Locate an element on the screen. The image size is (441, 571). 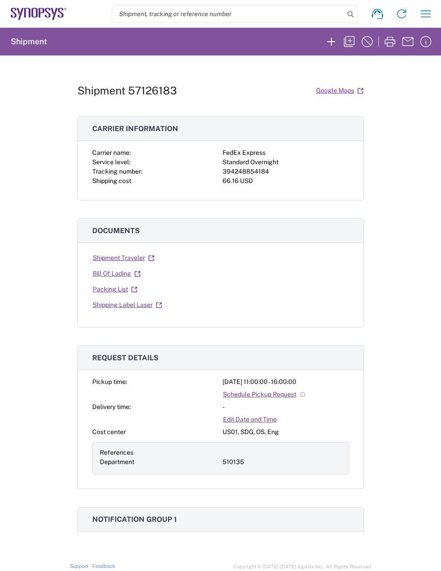
div: 510135 is located at coordinates (282, 462).